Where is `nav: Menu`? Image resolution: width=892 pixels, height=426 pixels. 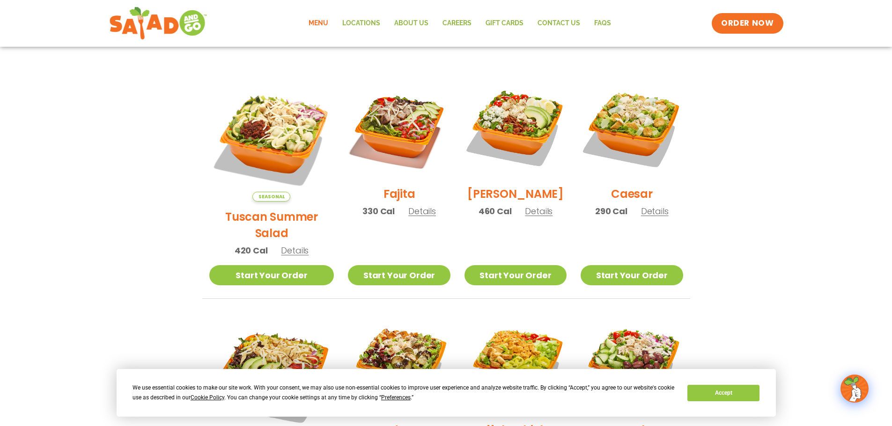
nav: Menu is located at coordinates (460, 23).